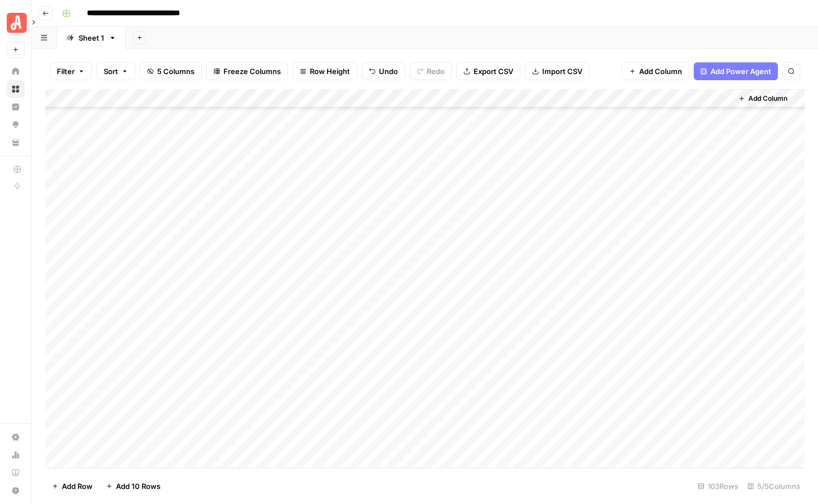 Image resolution: width=818 pixels, height=504 pixels. What do you see at coordinates (15, 89) in the screenshot?
I see `a: Browse` at bounding box center [15, 89].